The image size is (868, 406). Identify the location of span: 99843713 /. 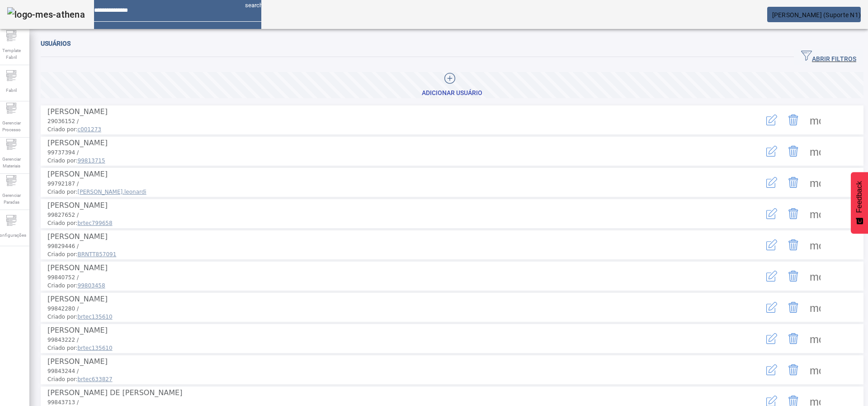
(63, 402).